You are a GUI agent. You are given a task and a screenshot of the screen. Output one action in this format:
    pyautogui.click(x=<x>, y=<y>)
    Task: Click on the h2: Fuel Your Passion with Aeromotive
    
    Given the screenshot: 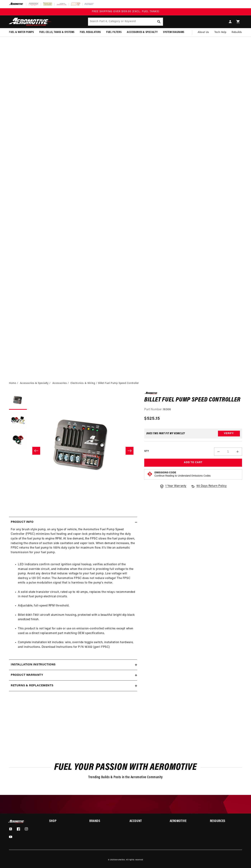 What is the action you would take?
    pyautogui.click(x=125, y=768)
    